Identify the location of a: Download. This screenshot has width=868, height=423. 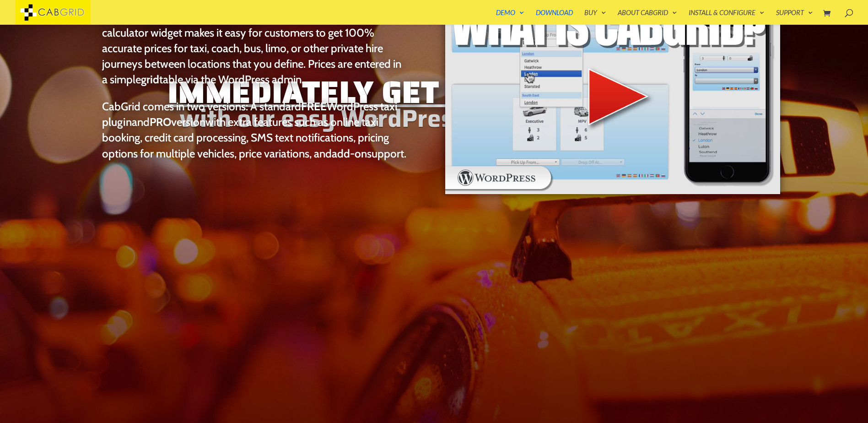
(554, 17).